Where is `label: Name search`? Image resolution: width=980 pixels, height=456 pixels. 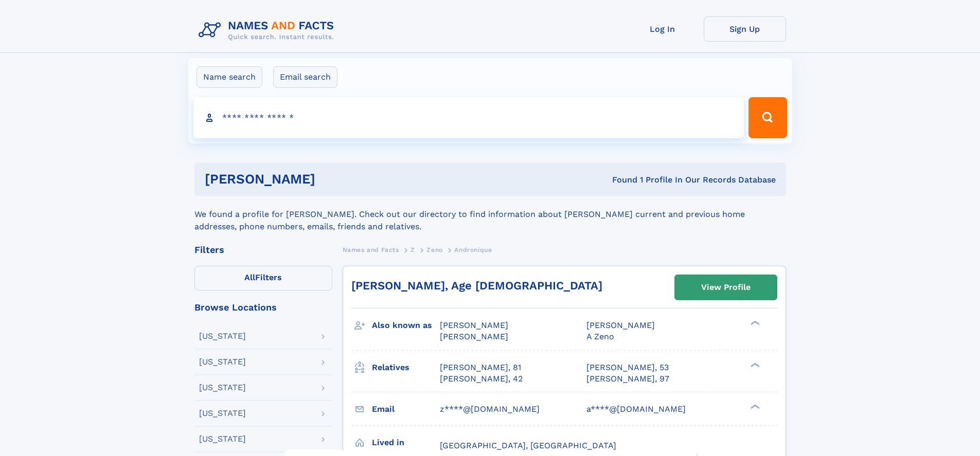 label: Name search is located at coordinates (230, 77).